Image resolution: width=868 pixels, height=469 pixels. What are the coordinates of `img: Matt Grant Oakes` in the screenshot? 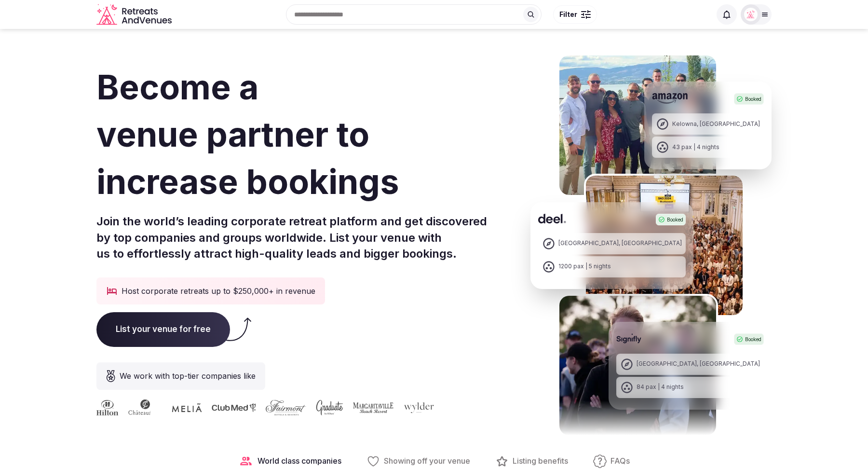 It's located at (751, 15).